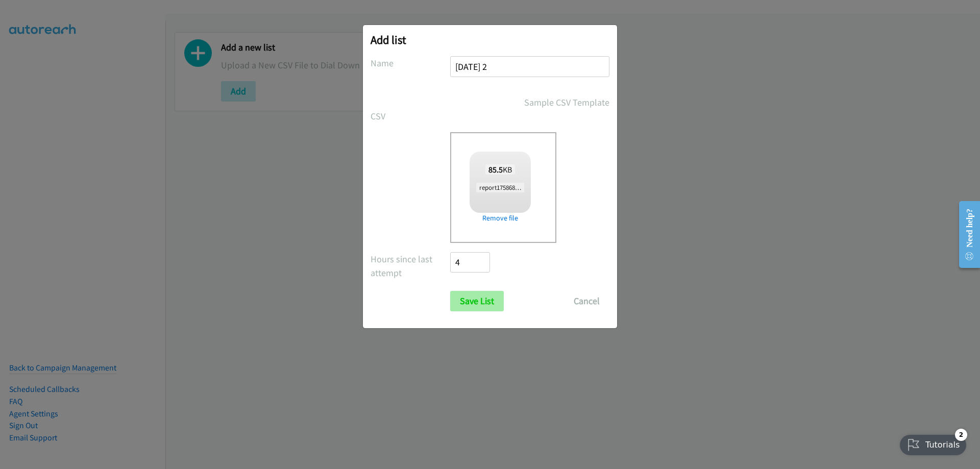 The height and width of the screenshot is (469, 980). Describe the element at coordinates (500, 218) in the screenshot. I see `a: Remove file` at that location.